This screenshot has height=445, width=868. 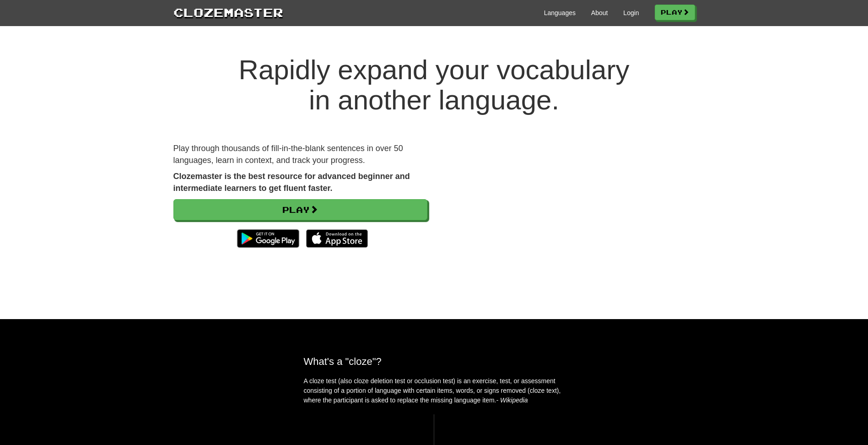 I want to click on img: Get it on Google Play, so click(x=268, y=238).